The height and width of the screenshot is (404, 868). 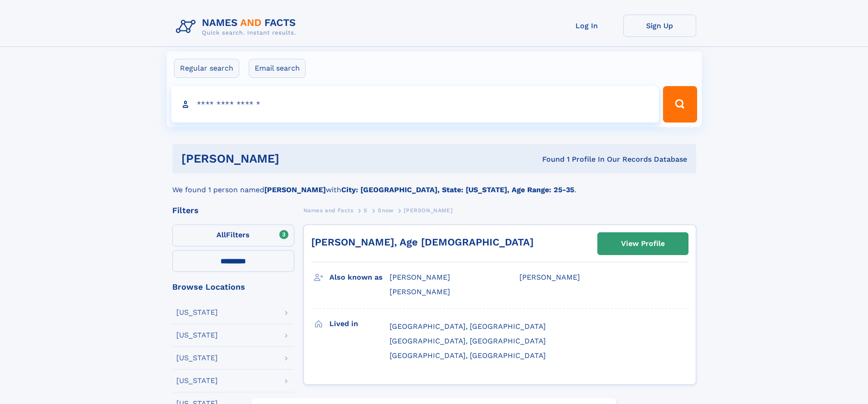 I want to click on h3: Also known as, so click(x=359, y=277).